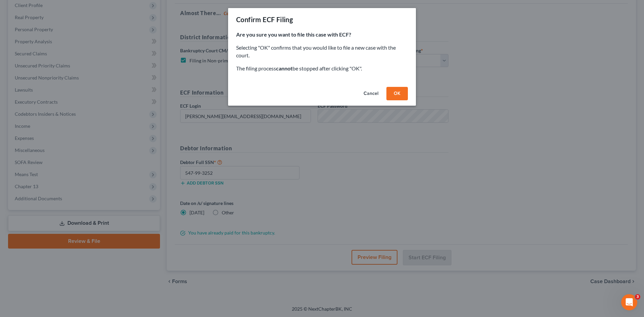  Describe the element at coordinates (638, 297) in the screenshot. I see `span: 3` at that location.